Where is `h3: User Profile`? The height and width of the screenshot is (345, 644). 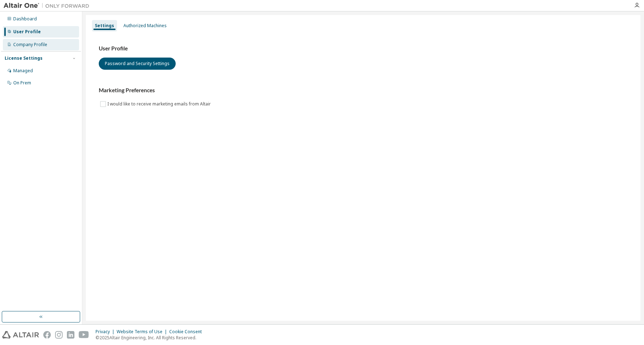 h3: User Profile is located at coordinates (363, 48).